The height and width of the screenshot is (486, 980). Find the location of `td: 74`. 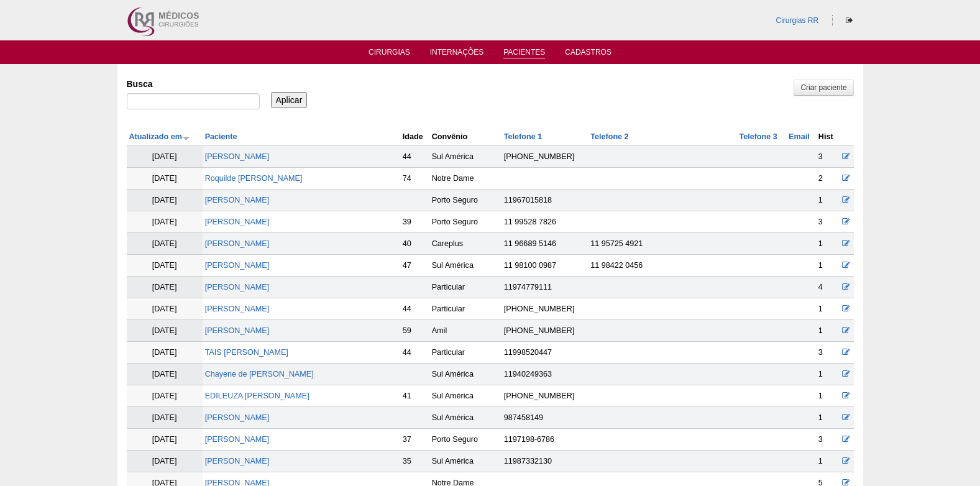

td: 74 is located at coordinates (415, 179).